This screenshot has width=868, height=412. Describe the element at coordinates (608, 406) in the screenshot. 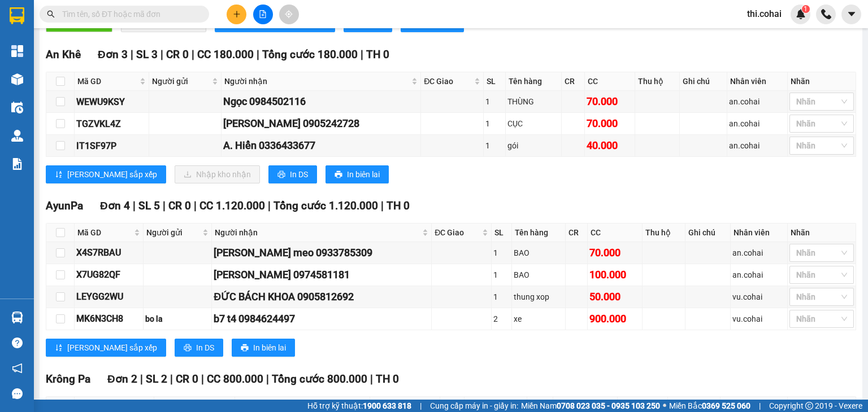

I see `strong: 0708 023 035 - 0935 103 250` at that location.